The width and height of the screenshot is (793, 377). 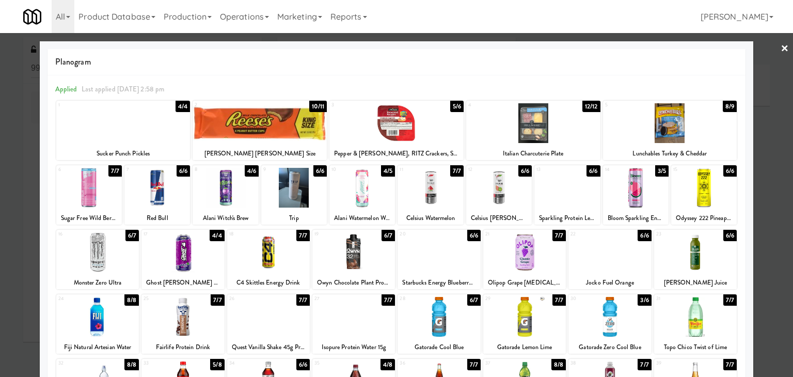 What do you see at coordinates (78, 298) in the screenshot?
I see `div: 24` at bounding box center [78, 298].